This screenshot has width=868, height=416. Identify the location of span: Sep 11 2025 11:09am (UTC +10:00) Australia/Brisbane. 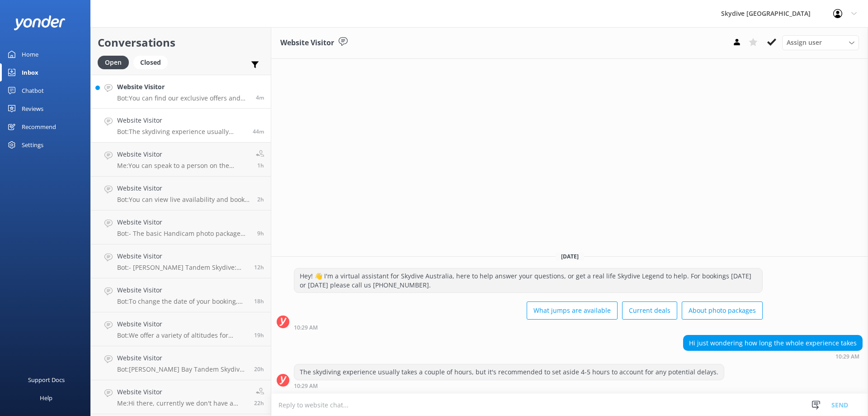
(260, 97).